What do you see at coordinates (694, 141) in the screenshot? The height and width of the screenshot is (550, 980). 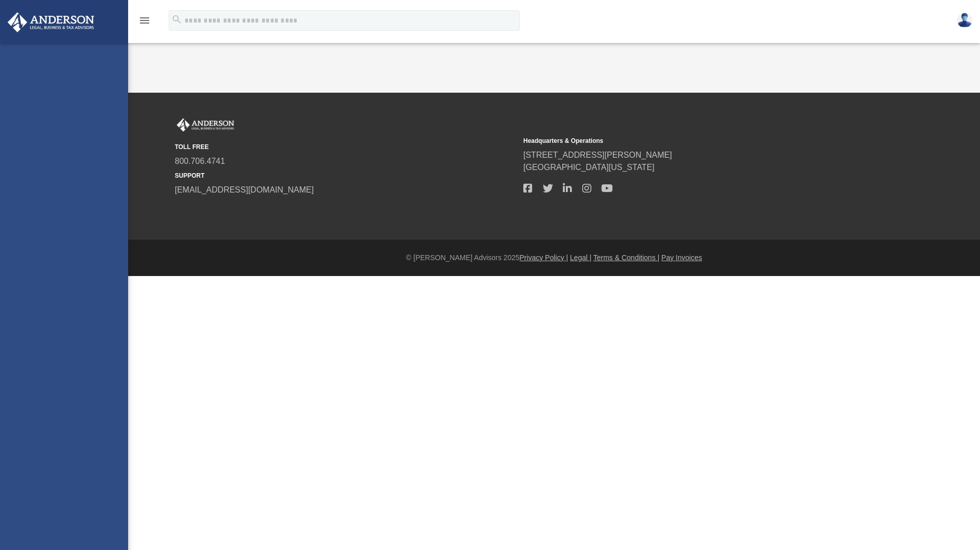 I see `small: Headquarters & Operations` at bounding box center [694, 141].